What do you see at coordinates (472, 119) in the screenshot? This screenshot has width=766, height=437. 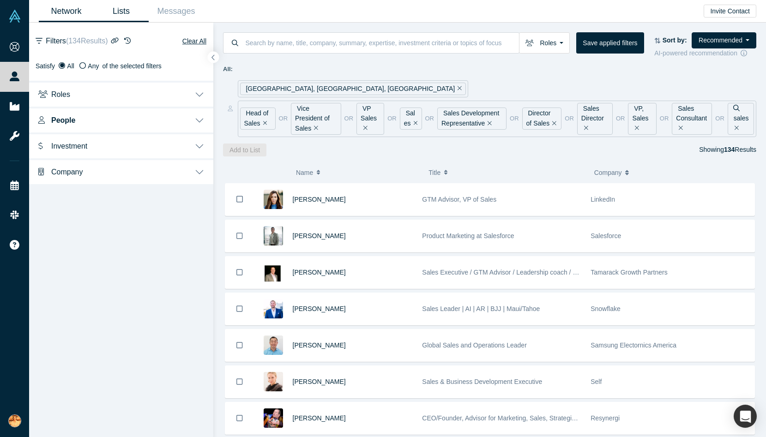 I see `div: Sales Development Representative` at bounding box center [472, 119].